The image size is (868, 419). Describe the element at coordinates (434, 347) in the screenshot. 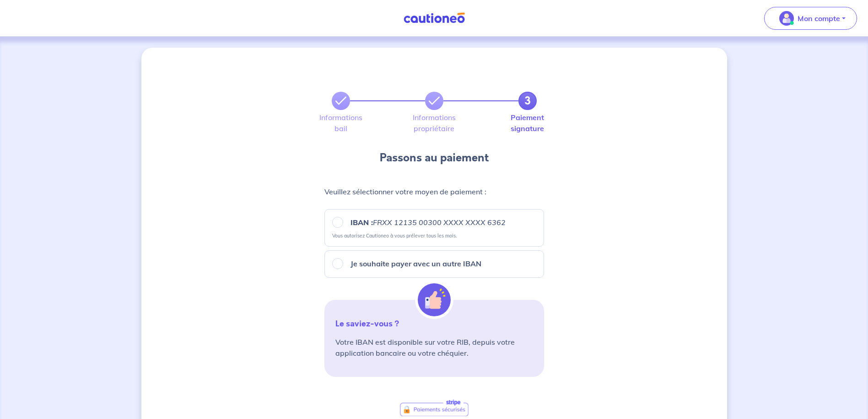

I see `p: Votre IBAN est disponible sur votre RIB, depuis votre application bancaire ou votre chéquier.` at that location.